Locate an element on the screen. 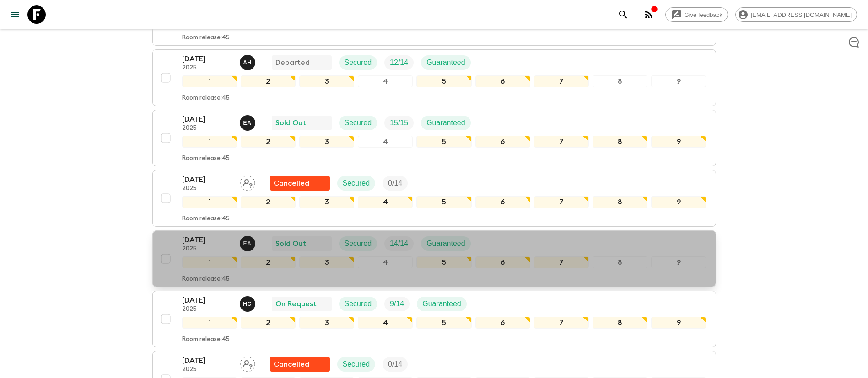  button: search adventures is located at coordinates (623, 14).